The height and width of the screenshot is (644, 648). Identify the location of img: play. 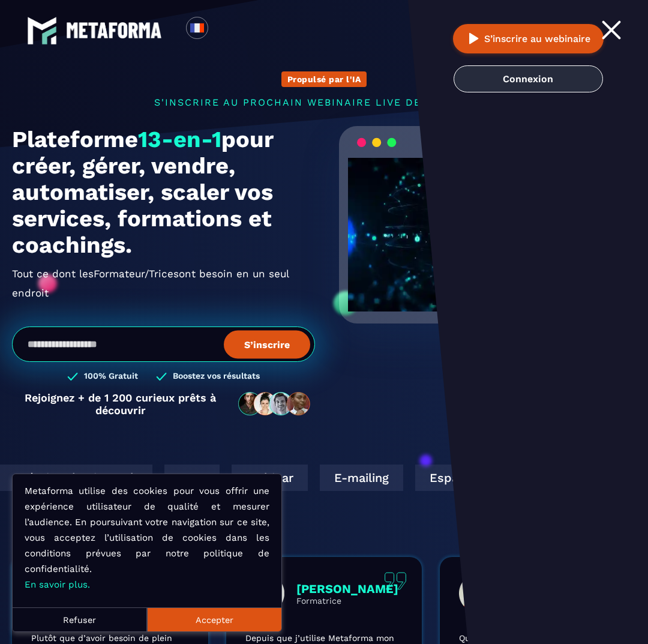
(474, 38).